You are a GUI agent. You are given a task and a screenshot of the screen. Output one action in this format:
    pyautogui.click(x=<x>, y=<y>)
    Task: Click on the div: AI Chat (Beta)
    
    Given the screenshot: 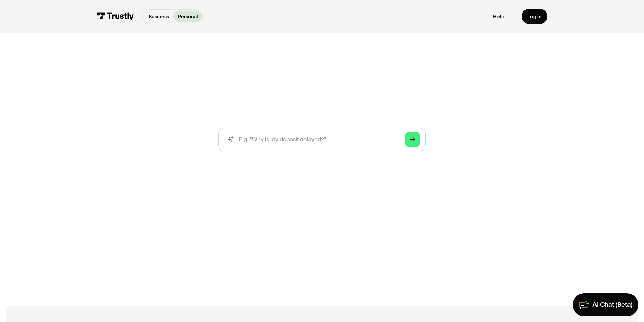 What is the action you would take?
    pyautogui.click(x=613, y=305)
    